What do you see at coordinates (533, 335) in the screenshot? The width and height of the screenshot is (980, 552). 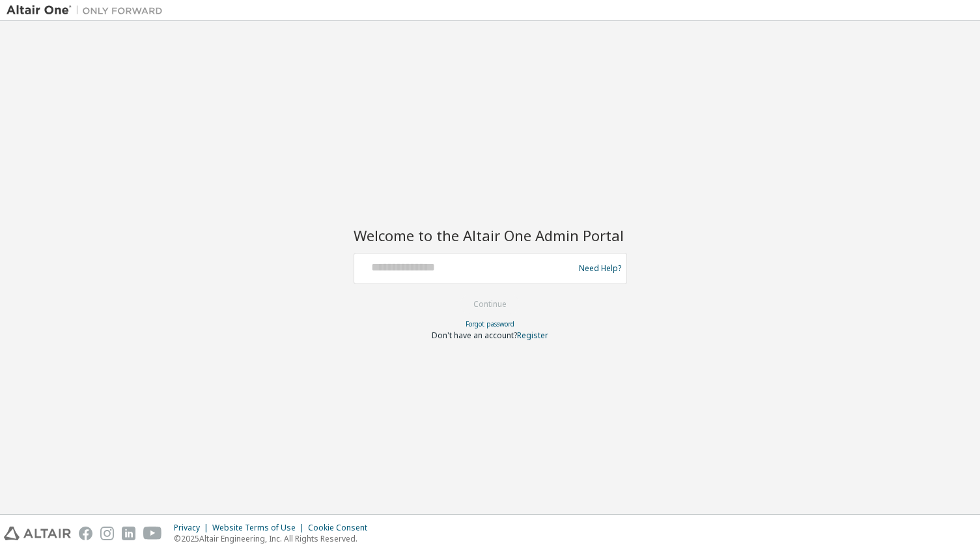 I see `a: Register` at bounding box center [533, 335].